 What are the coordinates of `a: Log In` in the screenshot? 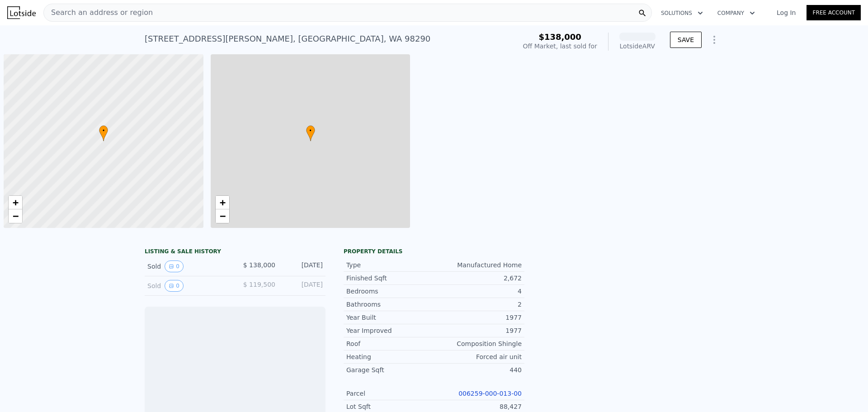 It's located at (786, 13).